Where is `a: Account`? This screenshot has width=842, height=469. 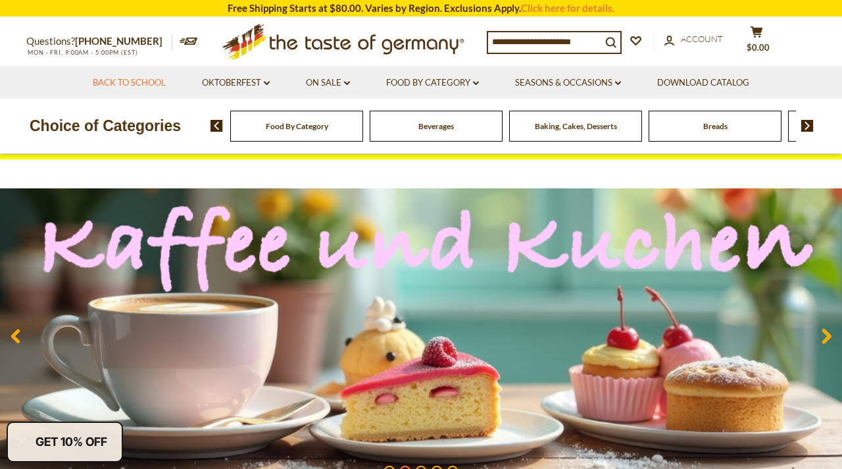
a: Account is located at coordinates (694, 39).